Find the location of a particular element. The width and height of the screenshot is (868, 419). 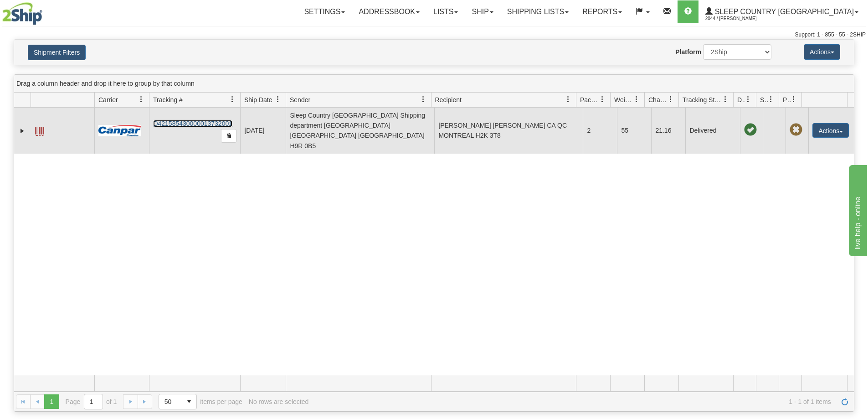

img: logo2044.jpg is located at coordinates (22, 14).